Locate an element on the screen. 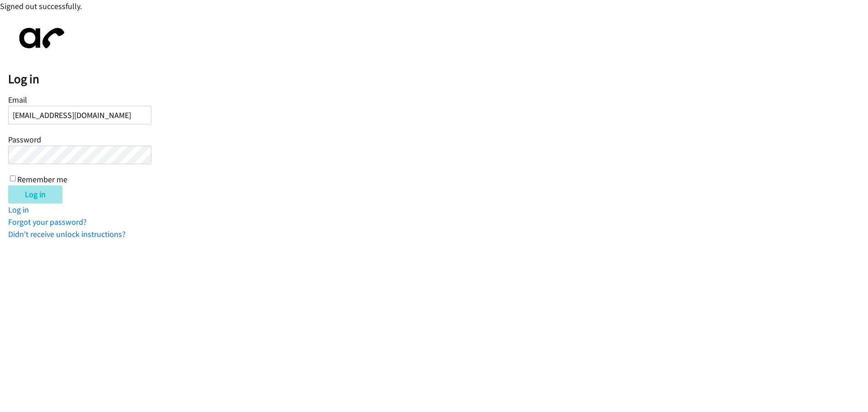 The height and width of the screenshot is (412, 868). label: Email is located at coordinates (17, 100).